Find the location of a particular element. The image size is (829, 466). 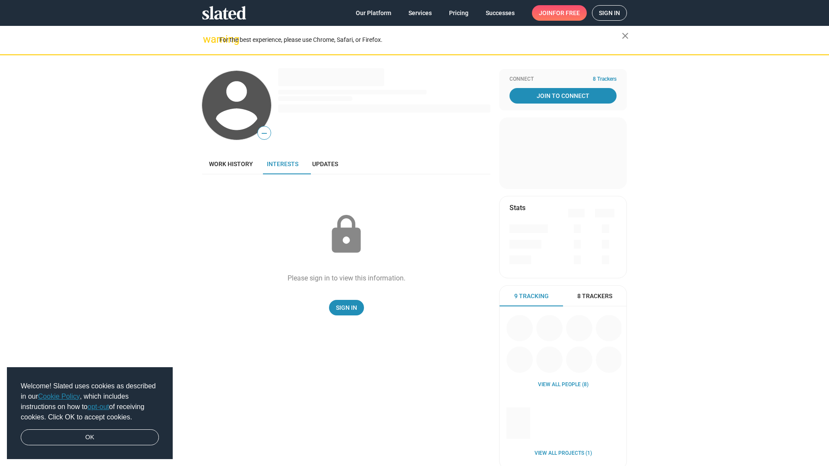

a: Successes is located at coordinates (500, 13).